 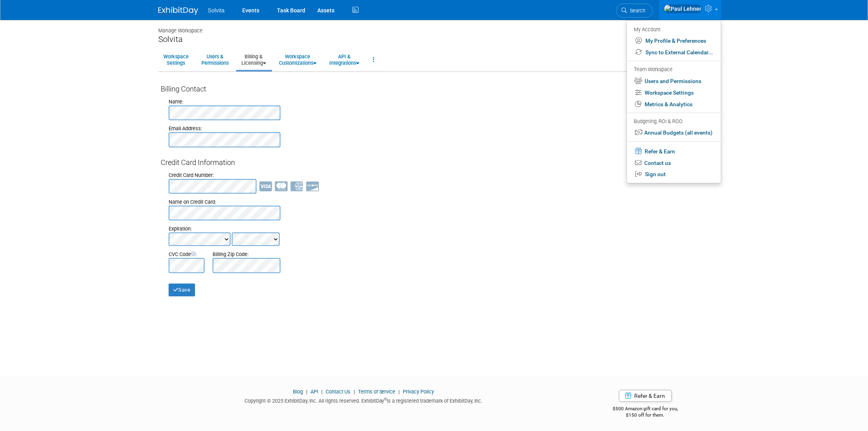 I want to click on div: CVC Code :, so click(x=187, y=255).